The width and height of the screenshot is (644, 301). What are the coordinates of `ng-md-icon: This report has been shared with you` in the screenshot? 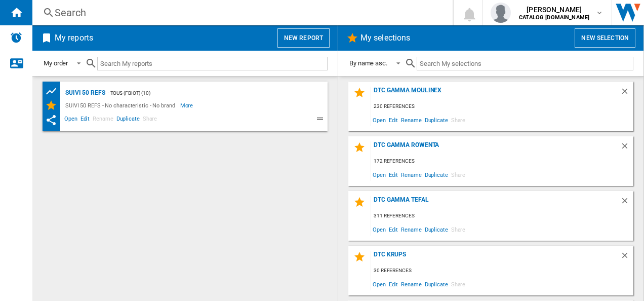 It's located at (51, 120).